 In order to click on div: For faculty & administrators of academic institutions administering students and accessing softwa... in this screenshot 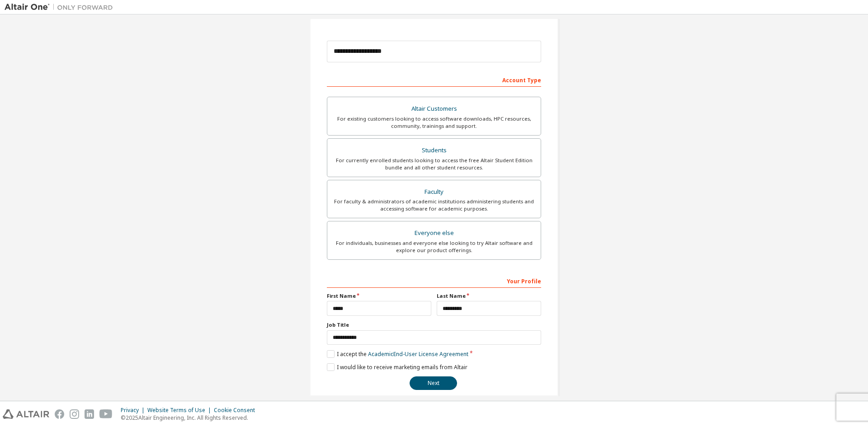, I will do `click(434, 205)`.